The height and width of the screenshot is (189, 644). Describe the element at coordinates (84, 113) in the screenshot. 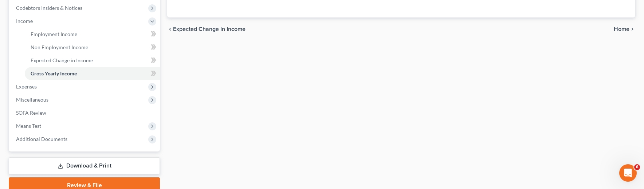

I see `a: SOFA Review` at that location.